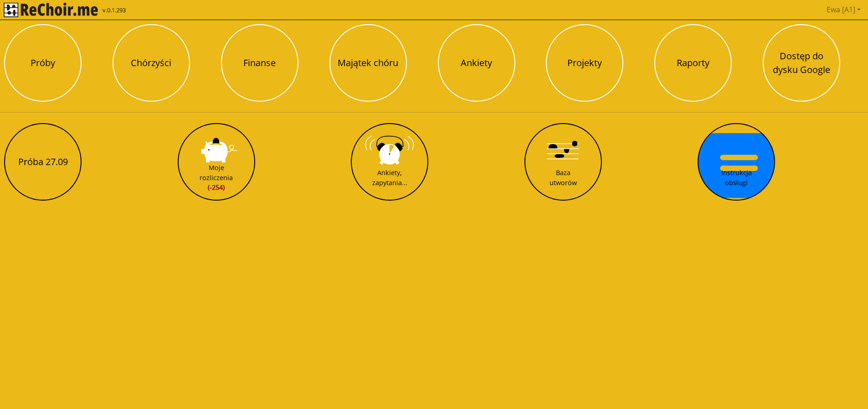  Describe the element at coordinates (390, 177) in the screenshot. I see `div: Ankiety, zapytania...` at that location.